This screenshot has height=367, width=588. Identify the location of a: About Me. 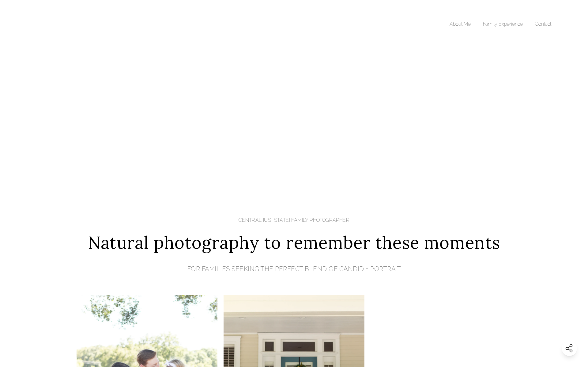
(460, 24).